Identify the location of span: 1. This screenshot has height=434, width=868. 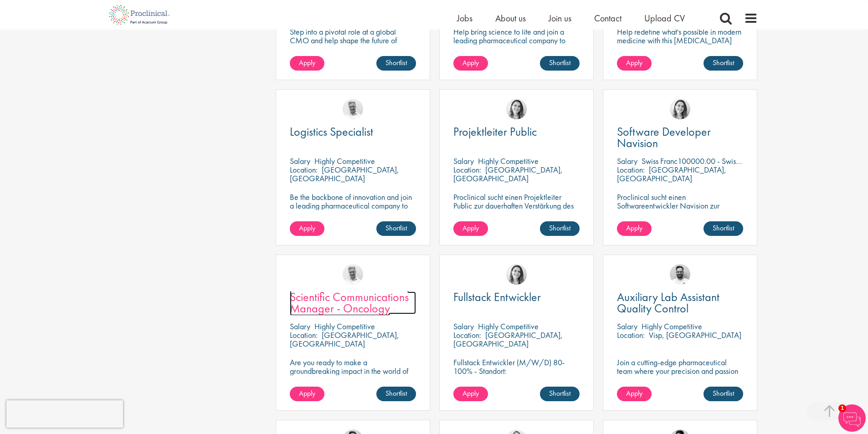
(843, 408).